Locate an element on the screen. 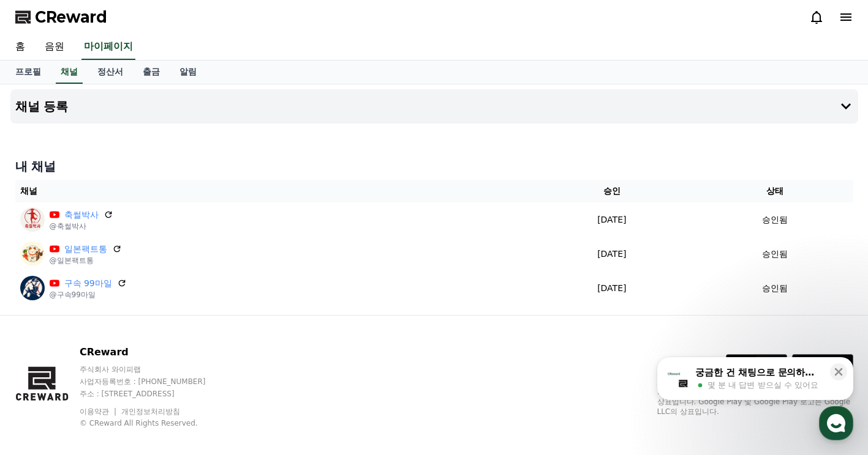 Image resolution: width=868 pixels, height=455 pixels. a: 일본팩트통 is located at coordinates (86, 249).